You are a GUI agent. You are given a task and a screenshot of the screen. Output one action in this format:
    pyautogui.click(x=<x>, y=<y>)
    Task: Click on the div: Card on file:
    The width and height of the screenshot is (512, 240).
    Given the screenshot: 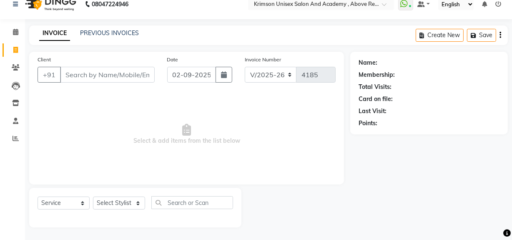 What is the action you would take?
    pyautogui.click(x=376, y=99)
    